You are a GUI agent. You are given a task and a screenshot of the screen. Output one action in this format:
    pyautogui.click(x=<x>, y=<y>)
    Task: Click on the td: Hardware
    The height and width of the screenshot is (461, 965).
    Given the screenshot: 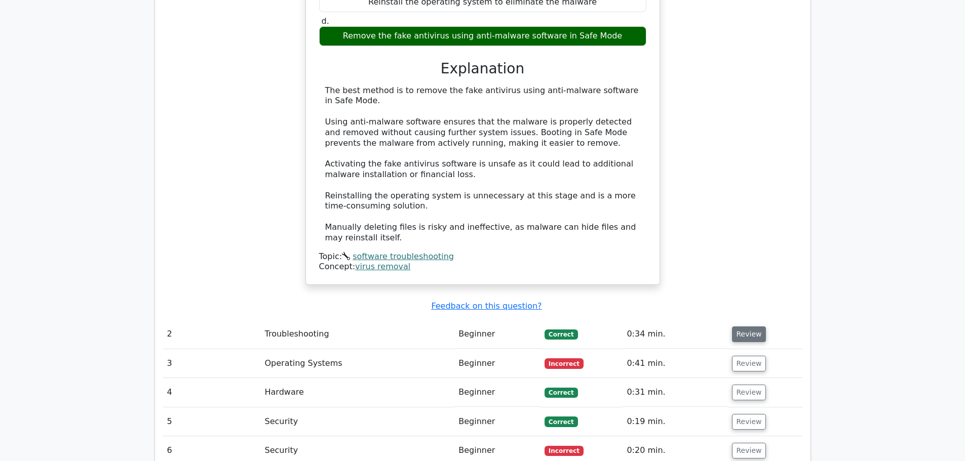 What is the action you would take?
    pyautogui.click(x=357, y=392)
    